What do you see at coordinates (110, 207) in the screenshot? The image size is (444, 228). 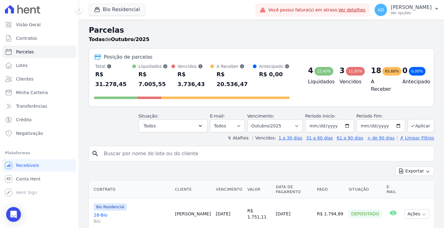 I see `span: Bio Residencial` at bounding box center [110, 207].